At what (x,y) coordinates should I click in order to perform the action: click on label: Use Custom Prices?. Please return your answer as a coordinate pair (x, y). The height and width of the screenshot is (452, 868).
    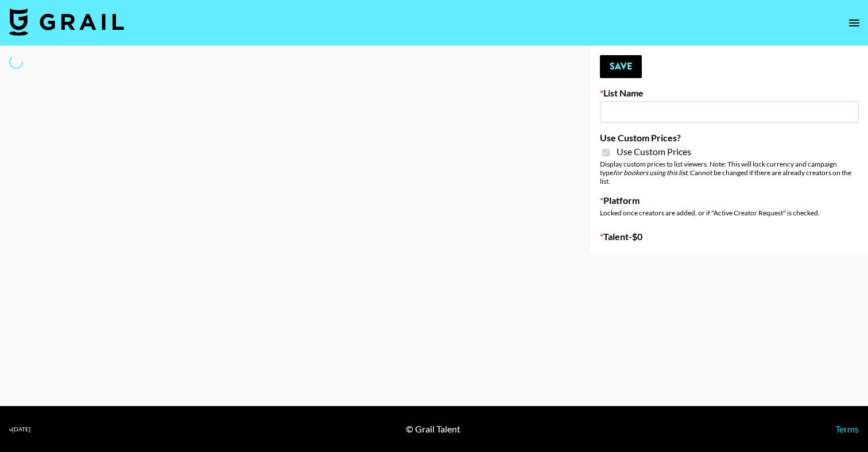
    Looking at the image, I should click on (728, 138).